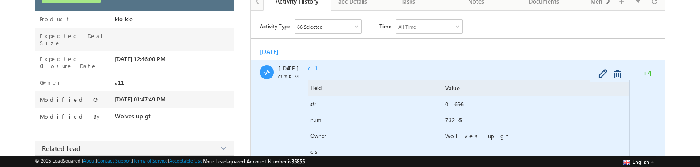  I want to click on span: Your Leadsquared Account Number is, so click(255, 161).